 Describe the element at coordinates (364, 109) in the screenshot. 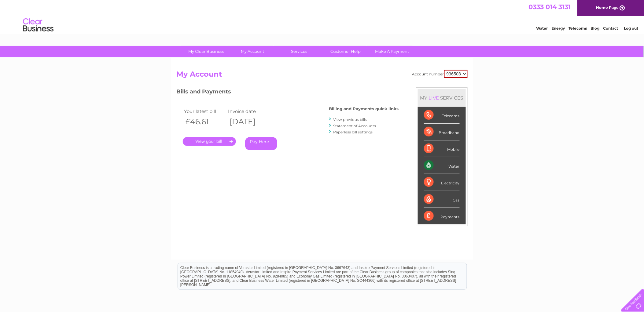

I see `h4: Billing and Payments quick links` at that location.